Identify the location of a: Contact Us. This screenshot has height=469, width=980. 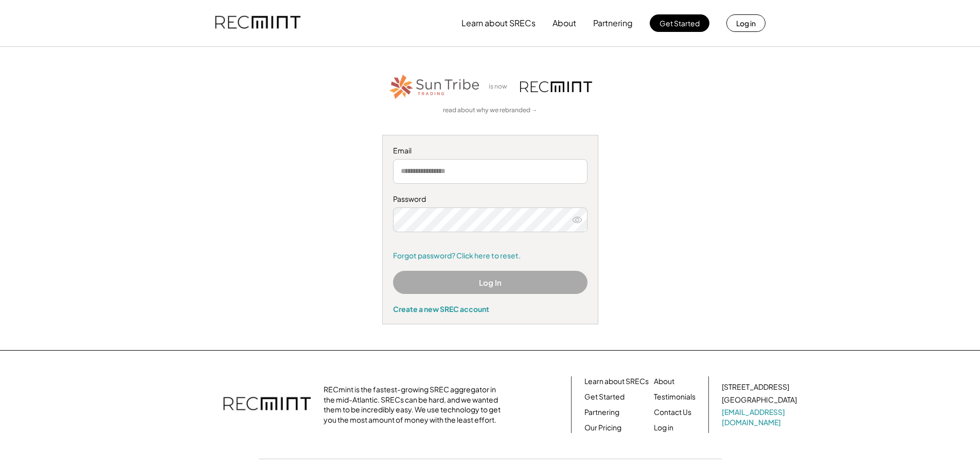
(672, 412).